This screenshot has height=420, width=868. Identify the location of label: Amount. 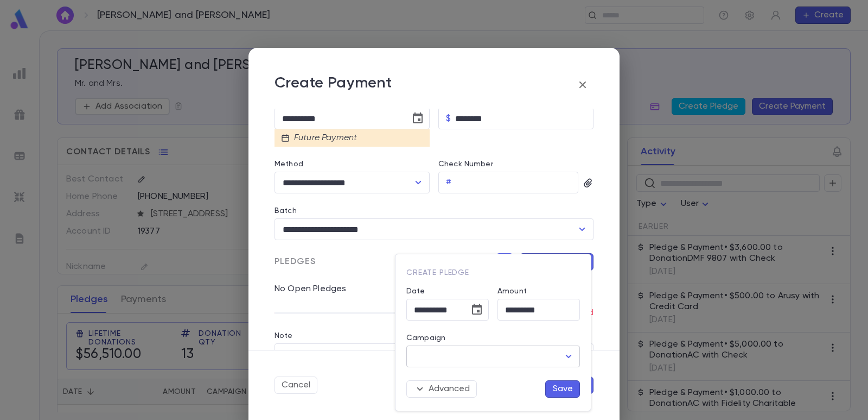
(512, 291).